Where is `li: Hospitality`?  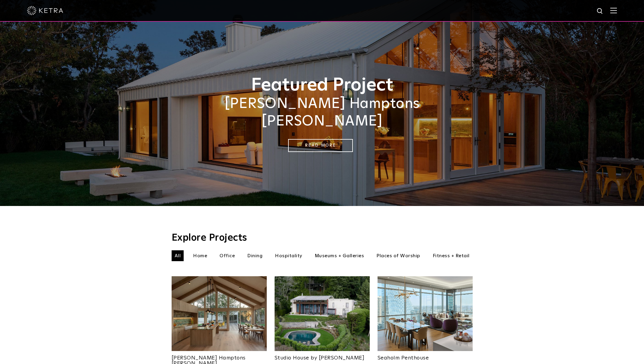 li: Hospitality is located at coordinates (288, 256).